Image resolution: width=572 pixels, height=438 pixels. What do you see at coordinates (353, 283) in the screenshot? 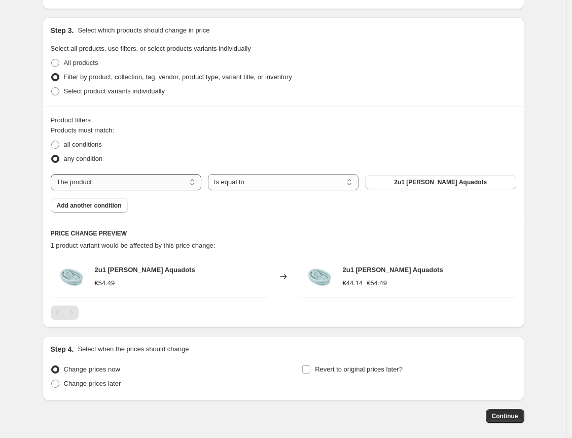
I see `div: €44.14` at bounding box center [353, 283].